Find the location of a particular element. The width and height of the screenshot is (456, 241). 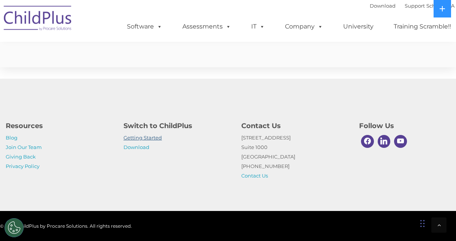

a: Linkedin is located at coordinates (384, 141).